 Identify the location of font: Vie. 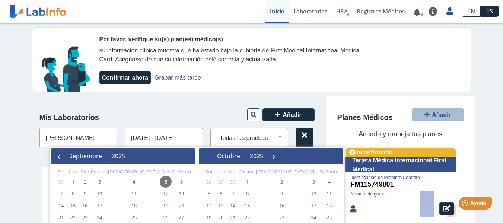
(166, 172).